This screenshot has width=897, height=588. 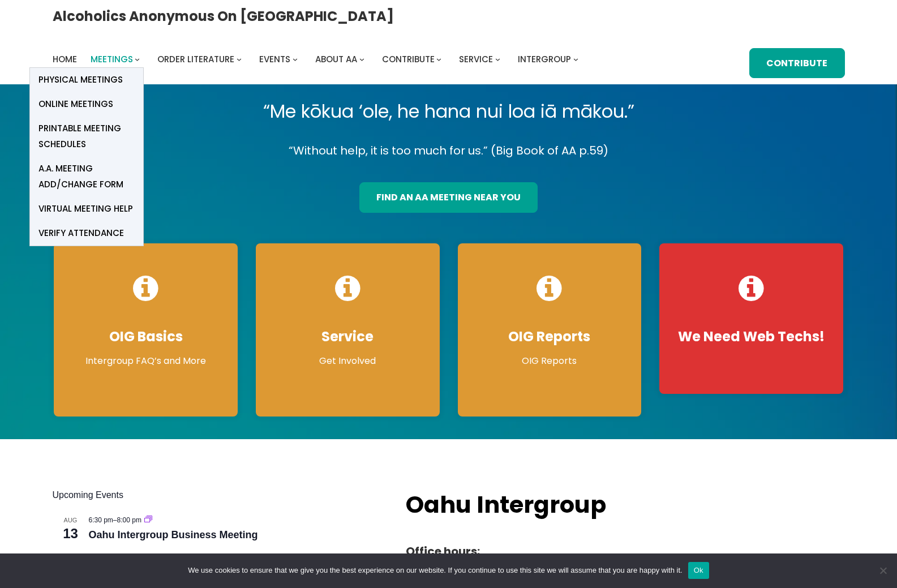 What do you see at coordinates (76, 104) in the screenshot?
I see `span: Online Meetings` at bounding box center [76, 104].